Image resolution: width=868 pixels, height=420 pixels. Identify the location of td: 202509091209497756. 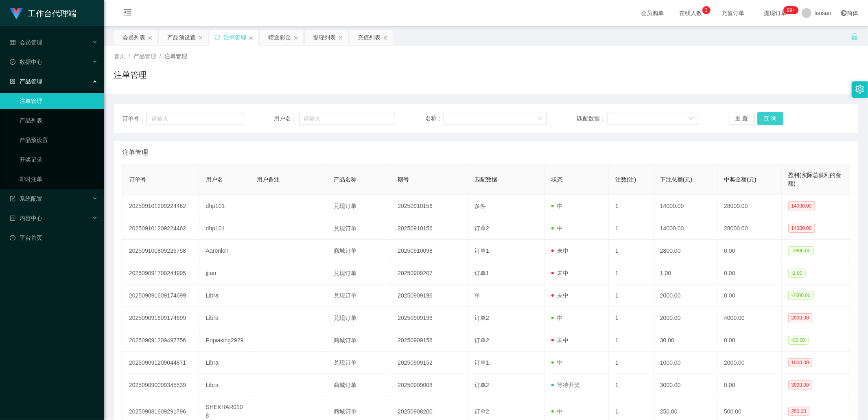
(161, 340).